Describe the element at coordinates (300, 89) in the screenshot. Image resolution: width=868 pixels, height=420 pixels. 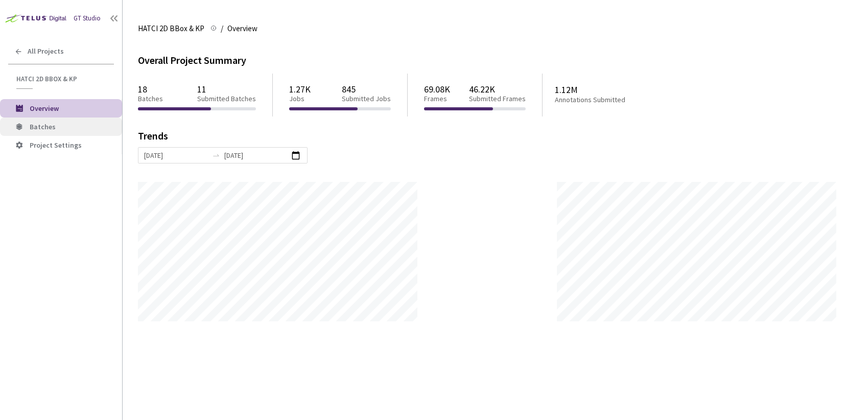
I see `p: 1.27K` at that location.